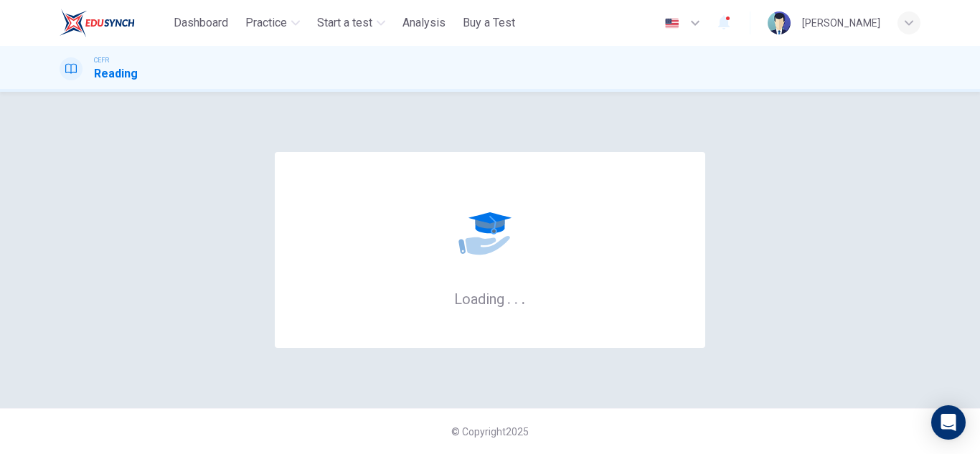 The height and width of the screenshot is (454, 980). What do you see at coordinates (424, 23) in the screenshot?
I see `button: Analysis` at bounding box center [424, 23].